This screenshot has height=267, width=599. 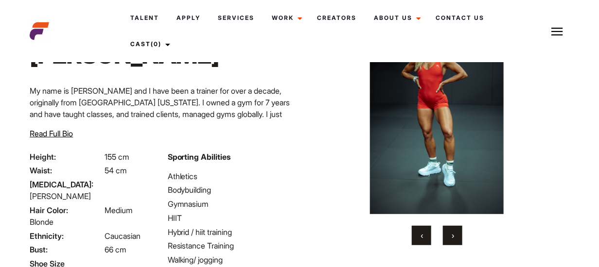 I want to click on strong: Sporting Abilities, so click(x=199, y=157).